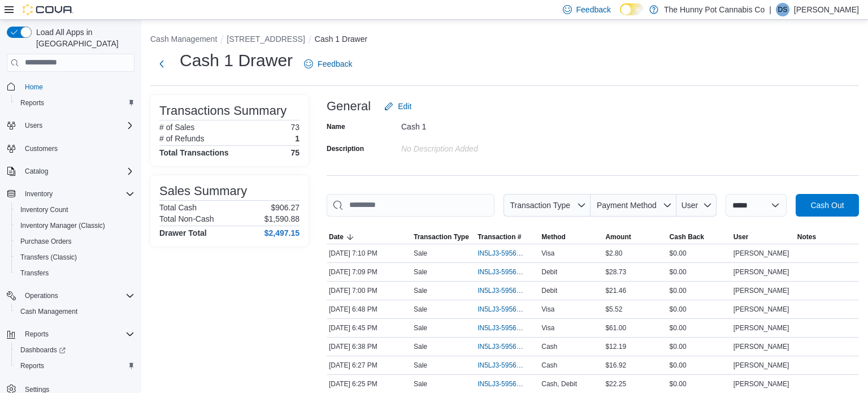 This screenshot has width=868, height=393. Describe the element at coordinates (71, 87) in the screenshot. I see `button: Home` at that location.